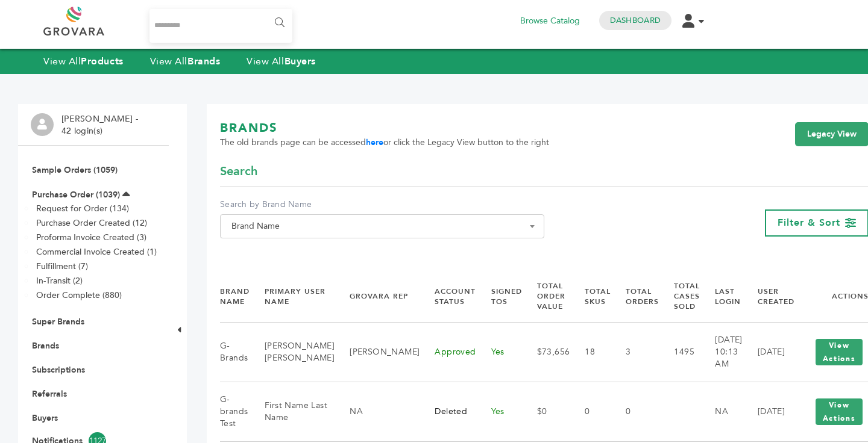 The width and height of the screenshot is (868, 443). Describe the element at coordinates (635, 352) in the screenshot. I see `td: 3` at that location.